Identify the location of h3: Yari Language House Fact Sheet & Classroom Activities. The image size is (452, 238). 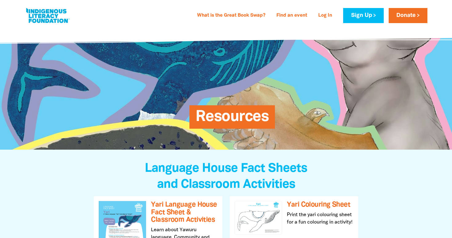
(184, 212).